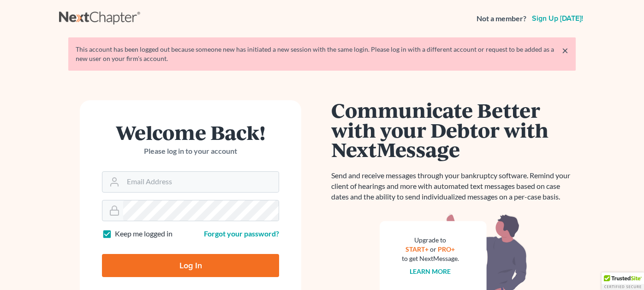 Image resolution: width=644 pixels, height=290 pixels. What do you see at coordinates (623, 281) in the screenshot?
I see `div: TrustedSite Certified` at bounding box center [623, 281].